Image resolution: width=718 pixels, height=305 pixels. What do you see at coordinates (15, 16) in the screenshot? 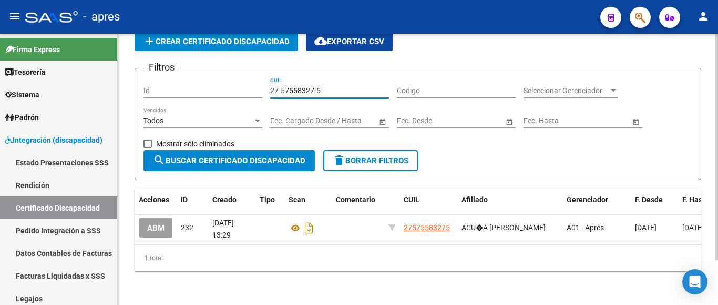
I see `mat-icon: menu` at bounding box center [15, 16].